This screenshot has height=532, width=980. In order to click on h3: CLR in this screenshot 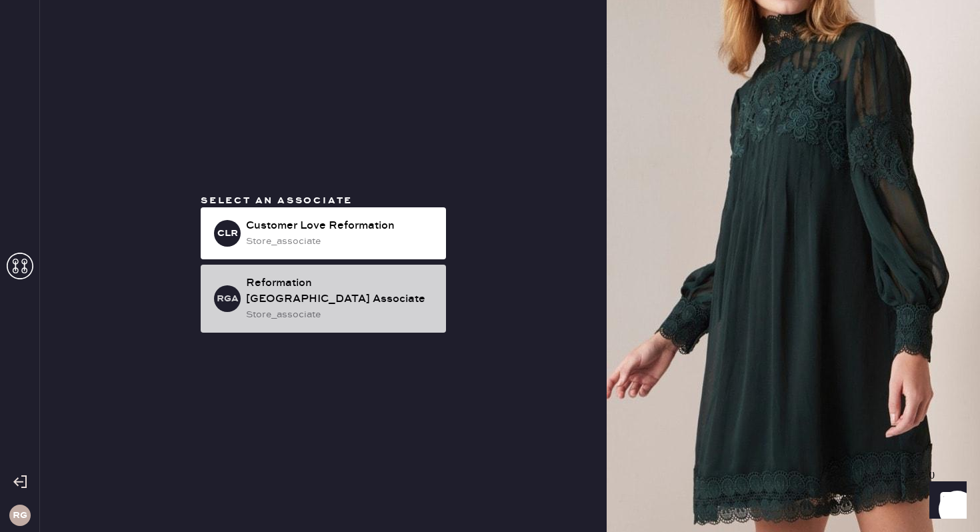, I will do `click(227, 234)`.